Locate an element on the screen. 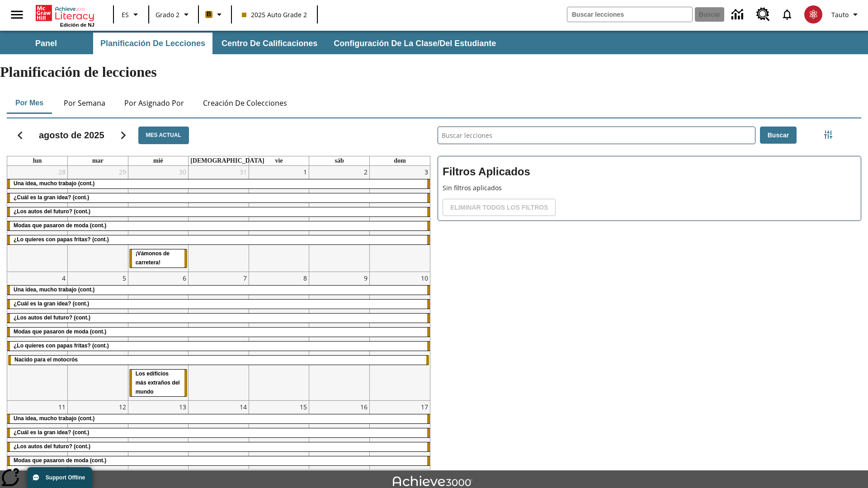  button: Por mes is located at coordinates (29, 103).